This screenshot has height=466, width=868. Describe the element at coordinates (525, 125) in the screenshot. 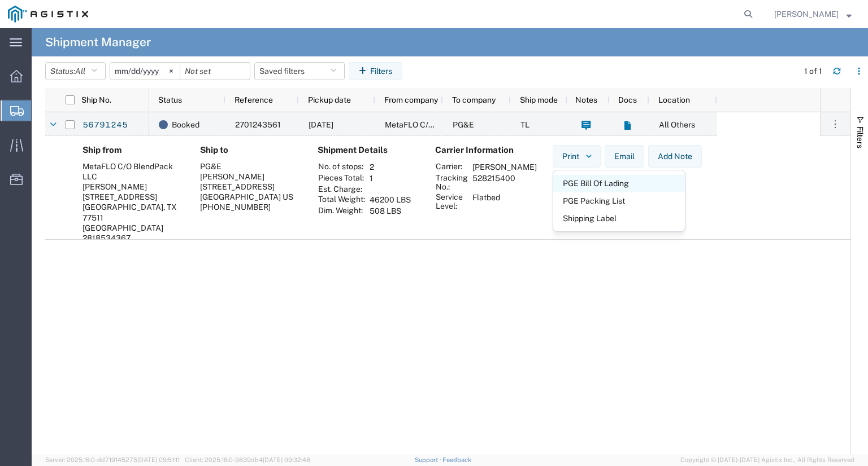

I see `span: TL` at that location.